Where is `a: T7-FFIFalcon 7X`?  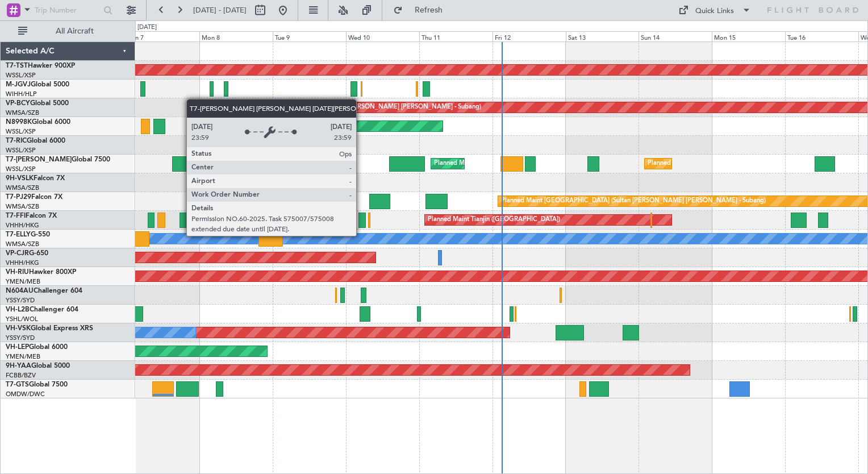 a: T7-FFIFalcon 7X is located at coordinates (31, 216).